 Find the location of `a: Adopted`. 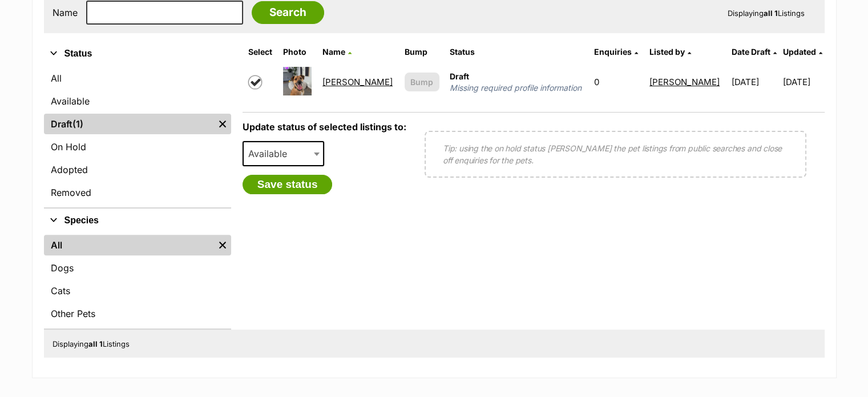

a: Adopted is located at coordinates (138, 170).